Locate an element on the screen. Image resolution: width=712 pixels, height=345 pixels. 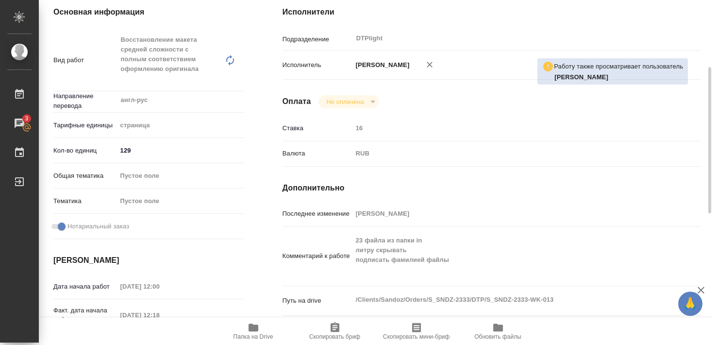
span: Скопировать мини-бриф is located at coordinates (416, 336).